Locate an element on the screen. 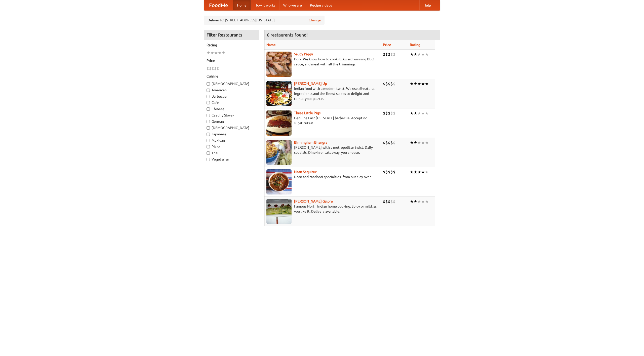 This screenshot has height=356, width=644. input: German is located at coordinates (208, 121).